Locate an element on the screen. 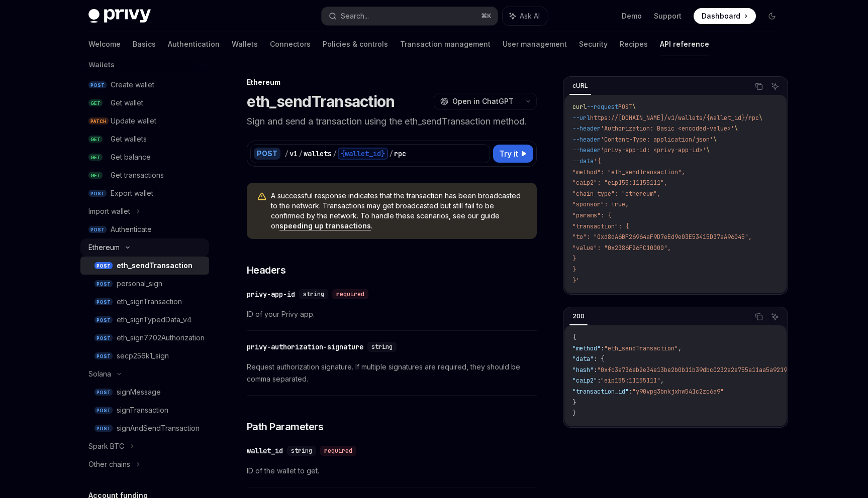 This screenshot has height=498, width=868. a: GETGet balance is located at coordinates (145, 157).